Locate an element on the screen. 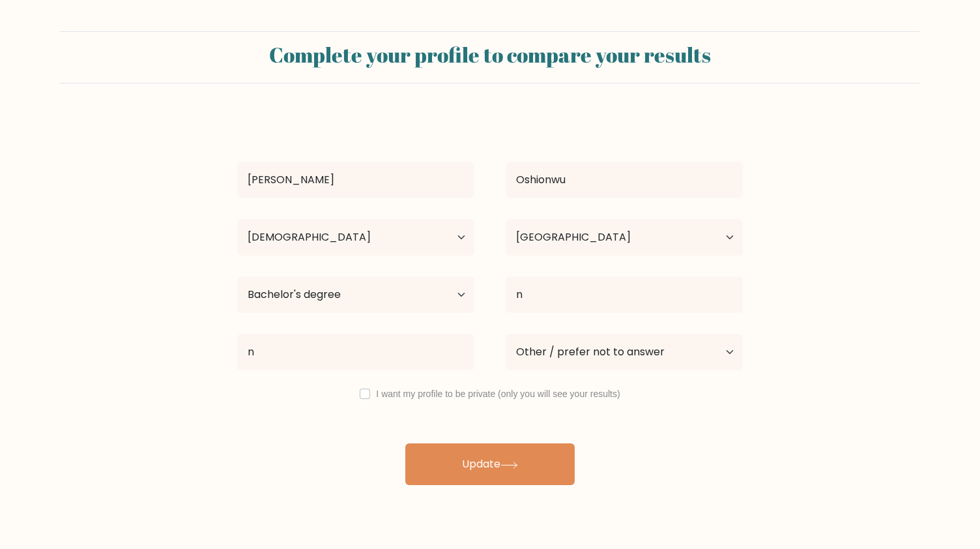 This screenshot has height=549, width=980. input: First name is located at coordinates (356, 180).